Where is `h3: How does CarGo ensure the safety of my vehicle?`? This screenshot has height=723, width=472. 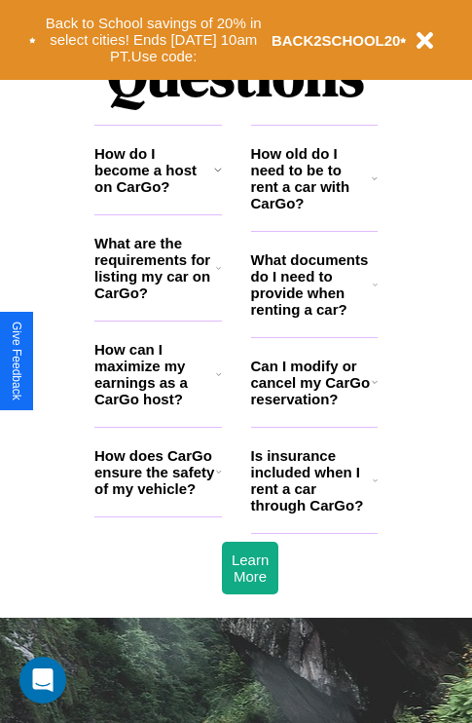 h3: How does CarGo ensure the safety of my vehicle? is located at coordinates (155, 471).